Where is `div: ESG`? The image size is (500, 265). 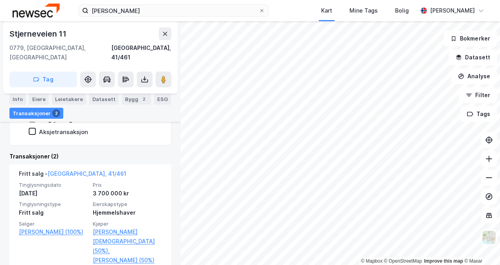
div: ESG is located at coordinates (162, 99).